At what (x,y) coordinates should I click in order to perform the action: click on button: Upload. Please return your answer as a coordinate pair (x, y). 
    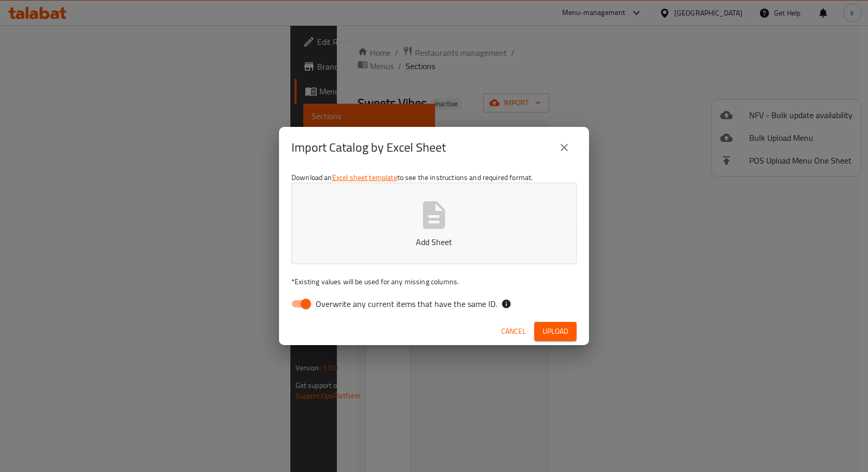
    Looking at the image, I should click on (555, 331).